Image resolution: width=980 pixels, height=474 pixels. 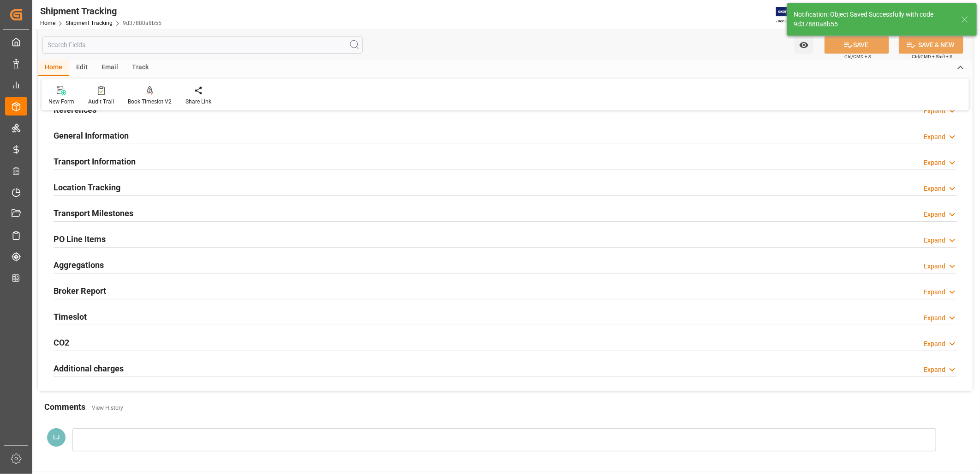 I want to click on span: Ctrl/CMD + S, so click(x=858, y=56).